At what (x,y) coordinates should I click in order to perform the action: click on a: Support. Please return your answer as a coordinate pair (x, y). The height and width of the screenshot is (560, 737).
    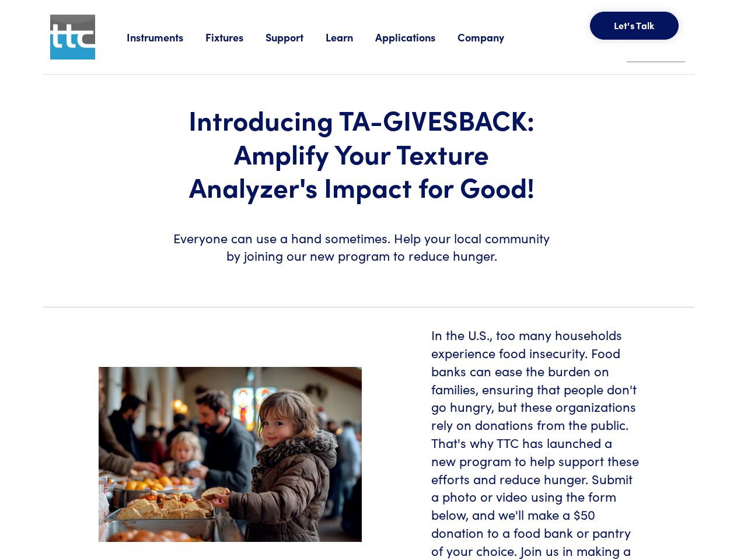
    Looking at the image, I should click on (295, 37).